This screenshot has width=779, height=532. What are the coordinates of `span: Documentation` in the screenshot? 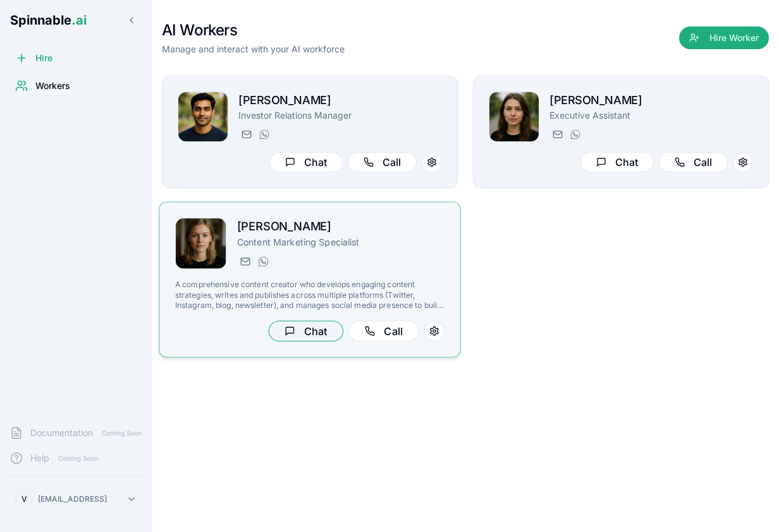 It's located at (61, 433).